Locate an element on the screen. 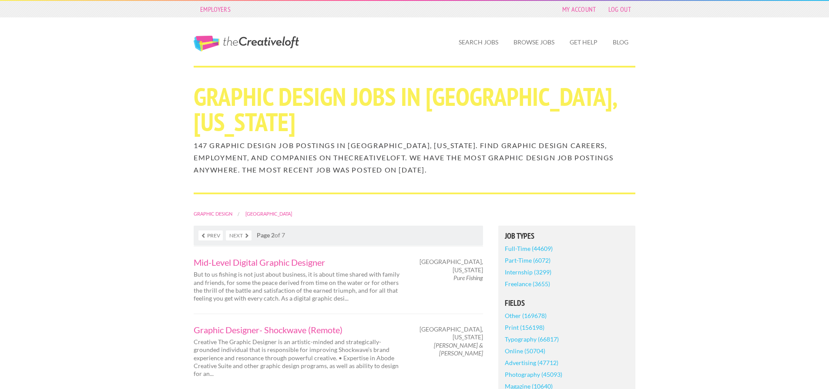 The image size is (829, 389). p: Creative The Graphic Designer is an artistic-minded and strategically-grounded individual that is... is located at coordinates (300, 357).